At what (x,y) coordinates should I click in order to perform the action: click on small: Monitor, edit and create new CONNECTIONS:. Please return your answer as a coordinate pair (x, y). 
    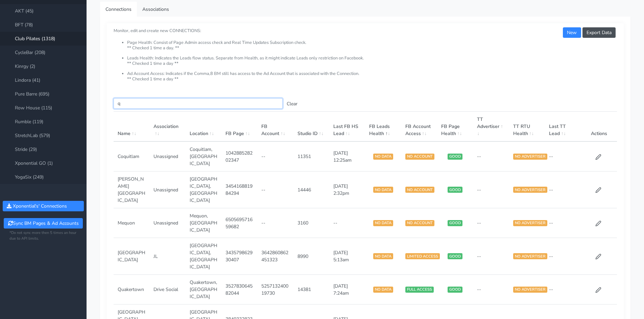
    Looking at the image, I should click on (365, 52).